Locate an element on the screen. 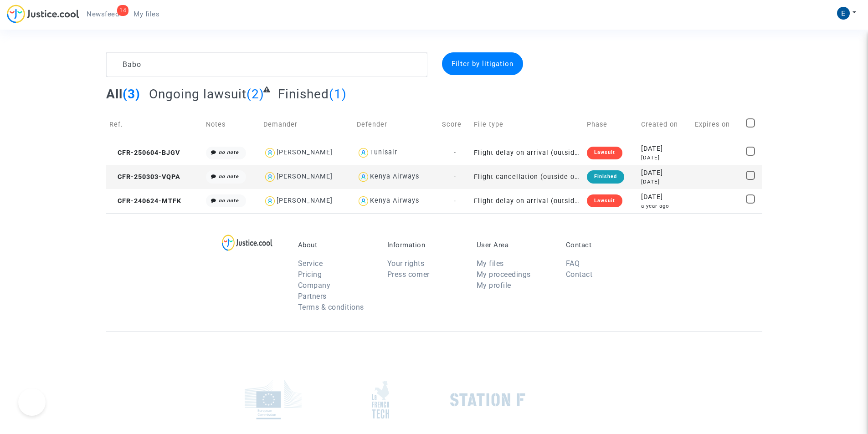 The width and height of the screenshot is (868, 434). img: french_tech.png is located at coordinates (381, 400).